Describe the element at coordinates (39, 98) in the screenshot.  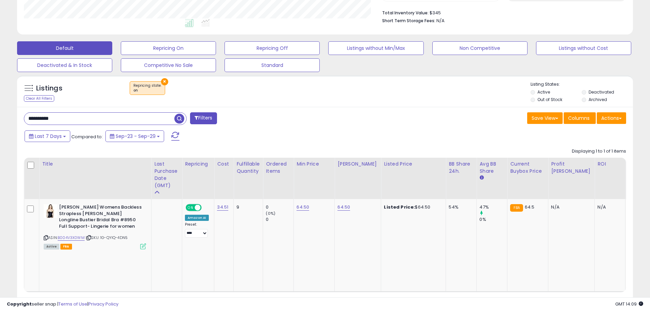
I see `div: Clear All Filters` at that location.